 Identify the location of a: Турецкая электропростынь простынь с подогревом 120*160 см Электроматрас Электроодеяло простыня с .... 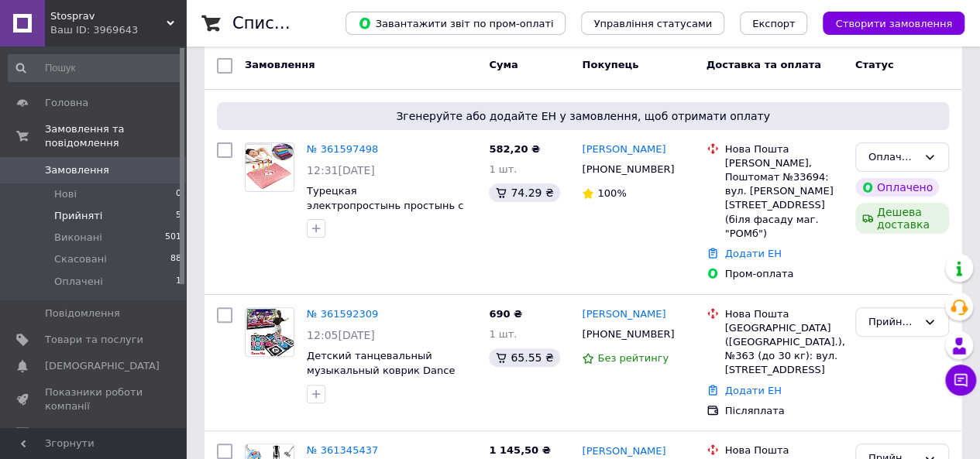
(391, 219).